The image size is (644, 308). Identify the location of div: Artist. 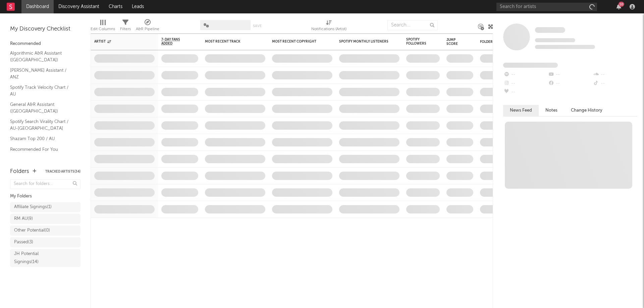
(119, 42).